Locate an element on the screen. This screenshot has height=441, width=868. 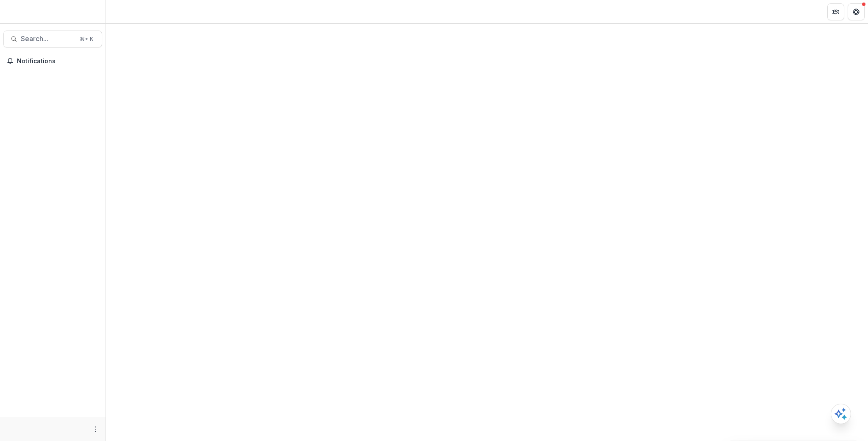
div: ⌘ + K is located at coordinates (87, 39).